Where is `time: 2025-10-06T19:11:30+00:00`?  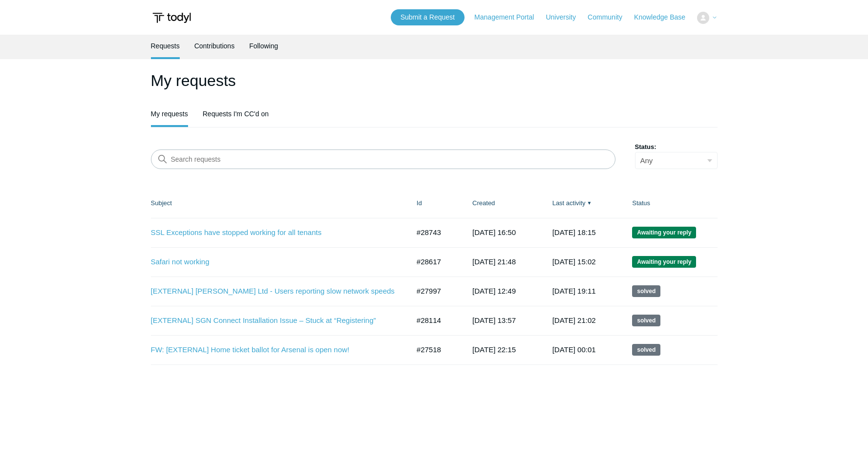 time: 2025-10-06T19:11:30+00:00 is located at coordinates (574, 291).